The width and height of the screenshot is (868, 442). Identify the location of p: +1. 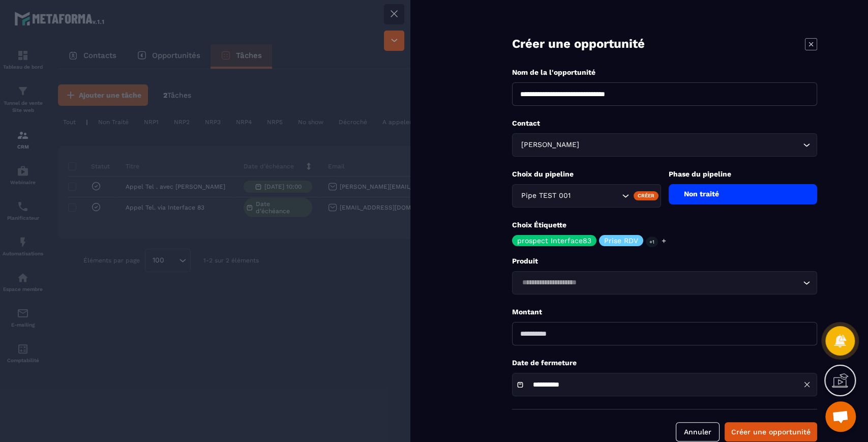
(652, 242).